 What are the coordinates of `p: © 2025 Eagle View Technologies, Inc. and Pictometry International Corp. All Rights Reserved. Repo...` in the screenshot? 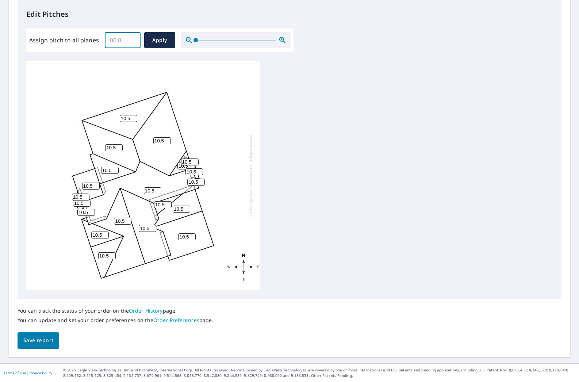 It's located at (319, 373).